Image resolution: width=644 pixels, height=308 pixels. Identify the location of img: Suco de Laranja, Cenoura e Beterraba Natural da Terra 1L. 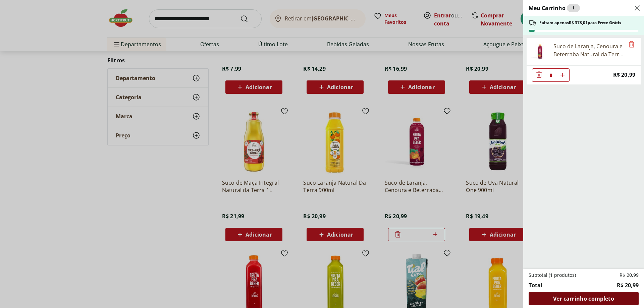
(540, 52).